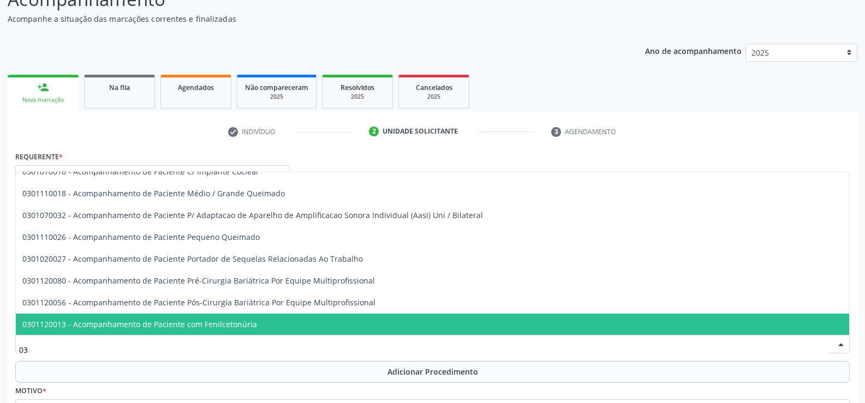 This screenshot has height=403, width=865. Describe the element at coordinates (43, 87) in the screenshot. I see `div: person_add` at that location.